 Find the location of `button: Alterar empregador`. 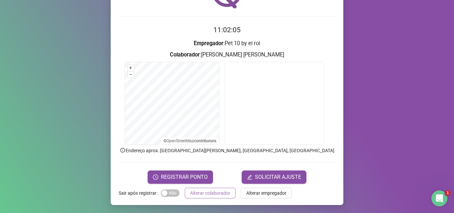

button: Alterar empregador is located at coordinates (266, 193).